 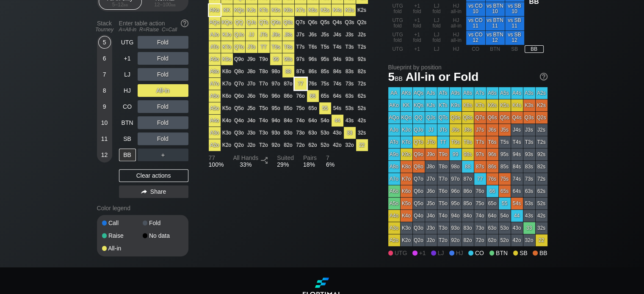 What do you see at coordinates (288, 145) in the screenshot?
I see `div: 82o` at bounding box center [288, 145].